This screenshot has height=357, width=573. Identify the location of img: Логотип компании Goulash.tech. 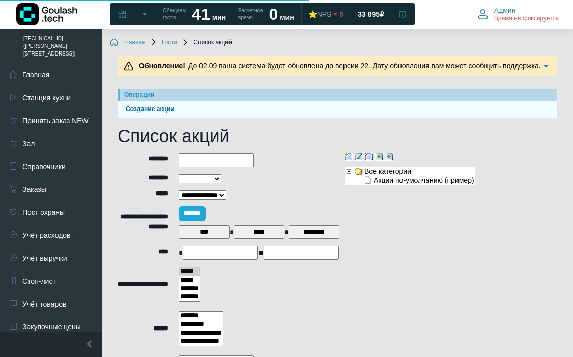
(47, 14).